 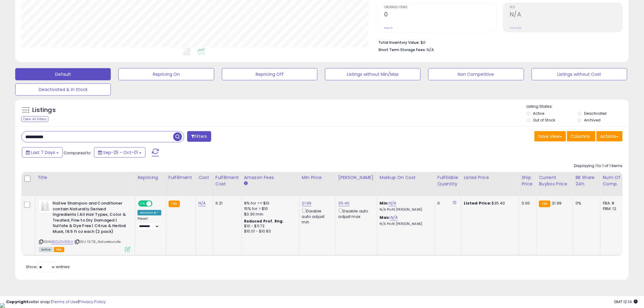 What do you see at coordinates (373, 74) in the screenshot?
I see `button: Listings without Min/Max` at bounding box center [373, 74].